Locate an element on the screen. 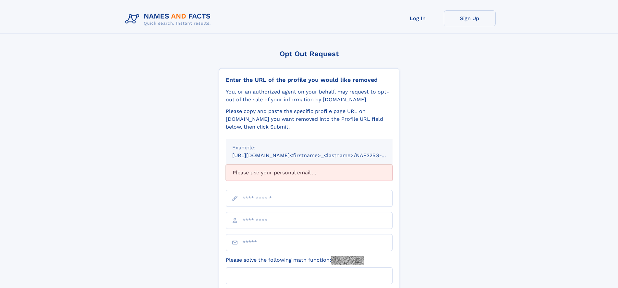  div: Example: is located at coordinates (309, 148).